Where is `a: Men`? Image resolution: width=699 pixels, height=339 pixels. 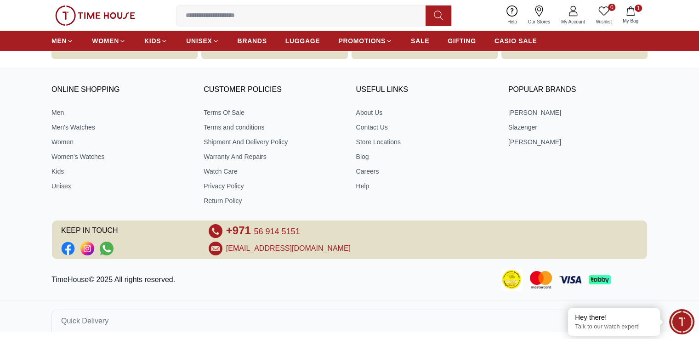 a: Men is located at coordinates (121, 113).